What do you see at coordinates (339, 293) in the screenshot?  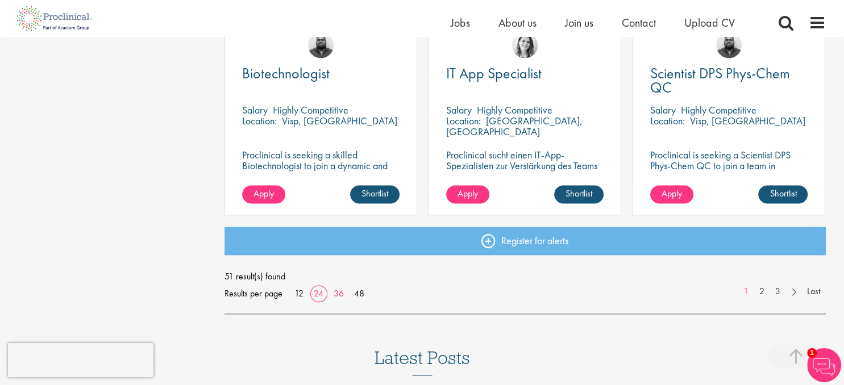 I see `a: 36` at bounding box center [339, 293].